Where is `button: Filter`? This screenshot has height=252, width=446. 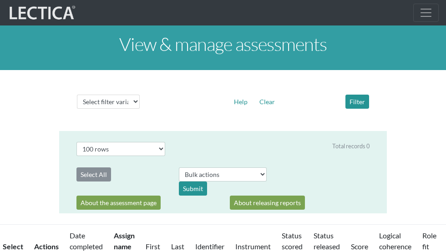
button: Filter is located at coordinates (357, 101).